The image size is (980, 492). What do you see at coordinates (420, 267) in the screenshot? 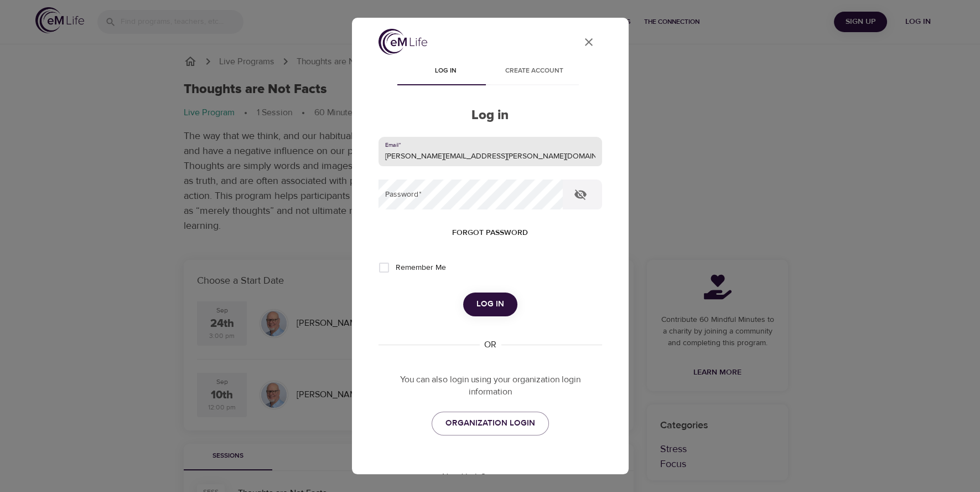
I see `span: Remember Me` at bounding box center [420, 267].